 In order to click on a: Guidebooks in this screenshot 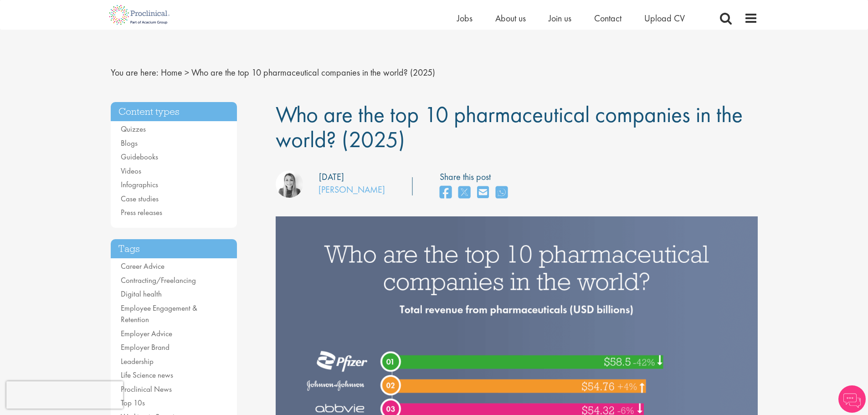, I will do `click(139, 157)`.